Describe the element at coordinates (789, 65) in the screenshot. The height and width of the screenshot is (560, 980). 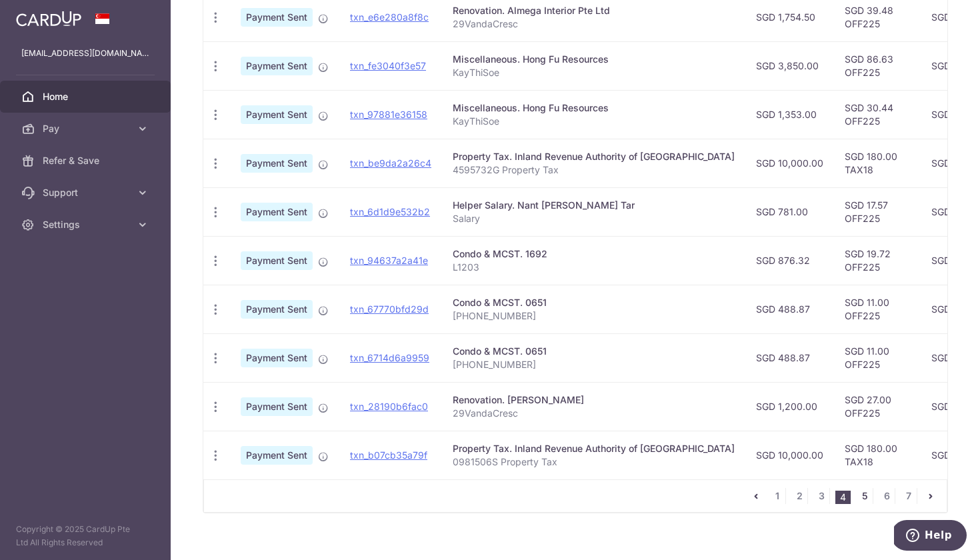
I see `td: SGD 3,850.00` at that location.